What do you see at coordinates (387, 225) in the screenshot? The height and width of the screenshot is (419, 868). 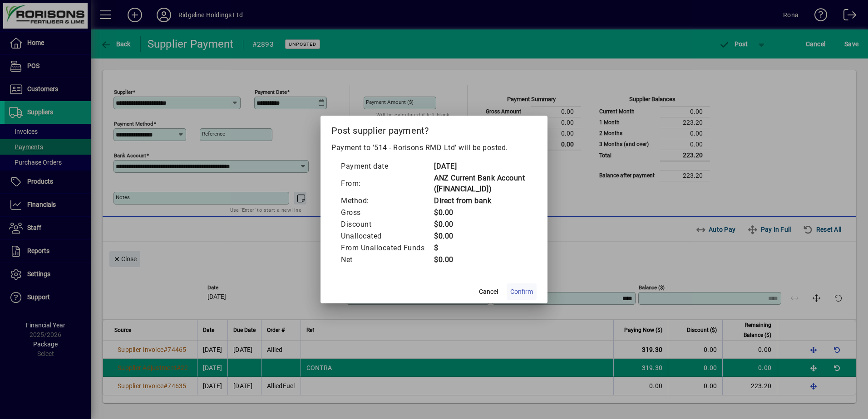 I see `td: Discount` at bounding box center [387, 225].